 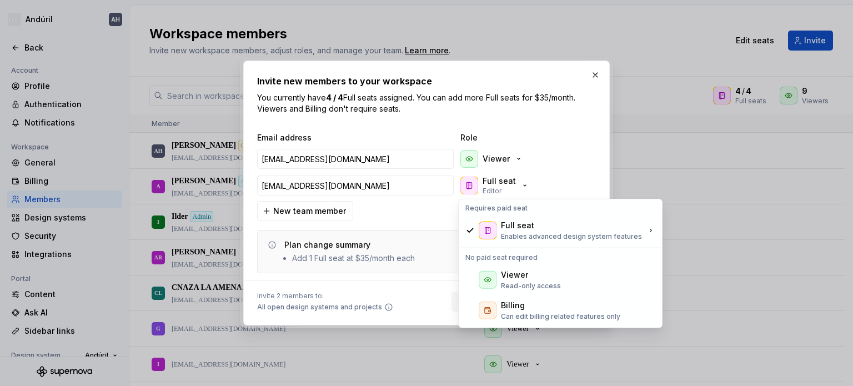 I want to click on button: New team member, so click(x=305, y=211).